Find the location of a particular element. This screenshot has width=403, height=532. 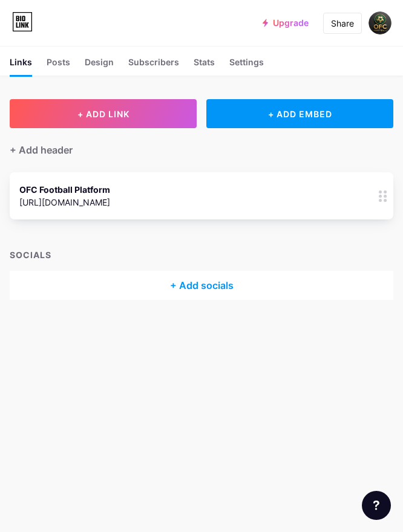

div: OFC Football Platform is located at coordinates (65, 189).